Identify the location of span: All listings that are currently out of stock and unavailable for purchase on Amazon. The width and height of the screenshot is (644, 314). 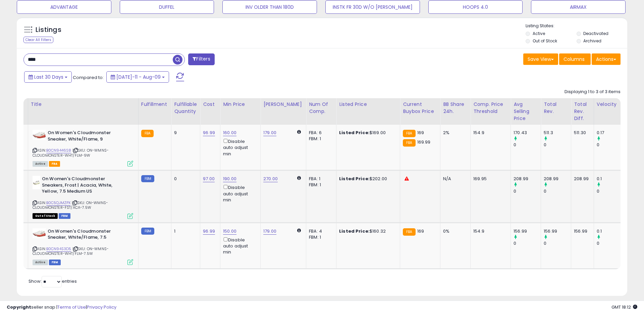
(45, 216).